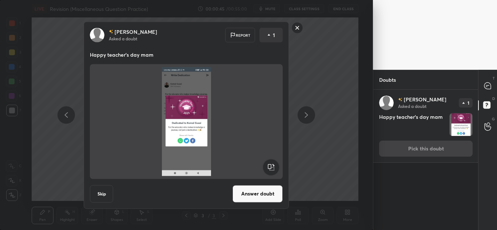 This screenshot has width=497, height=230. What do you see at coordinates (426, 160) in the screenshot?
I see `div: grid` at bounding box center [426, 160].